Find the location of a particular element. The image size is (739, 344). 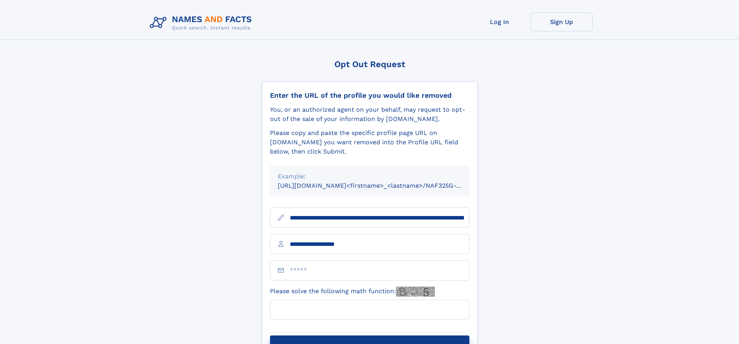

div: Enter the URL of the profile you would like removed is located at coordinates (370, 95).